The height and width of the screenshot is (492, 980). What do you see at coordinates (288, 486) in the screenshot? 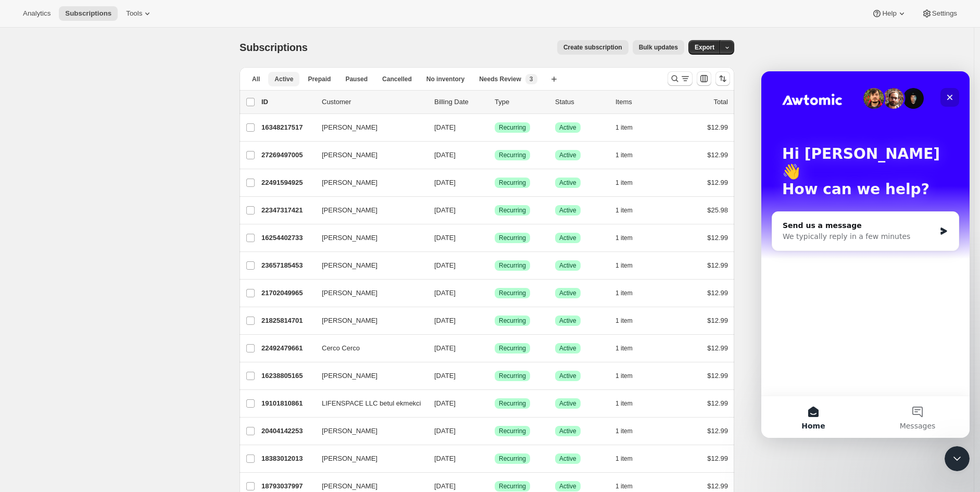
I see `p: 18793037997` at bounding box center [288, 486].